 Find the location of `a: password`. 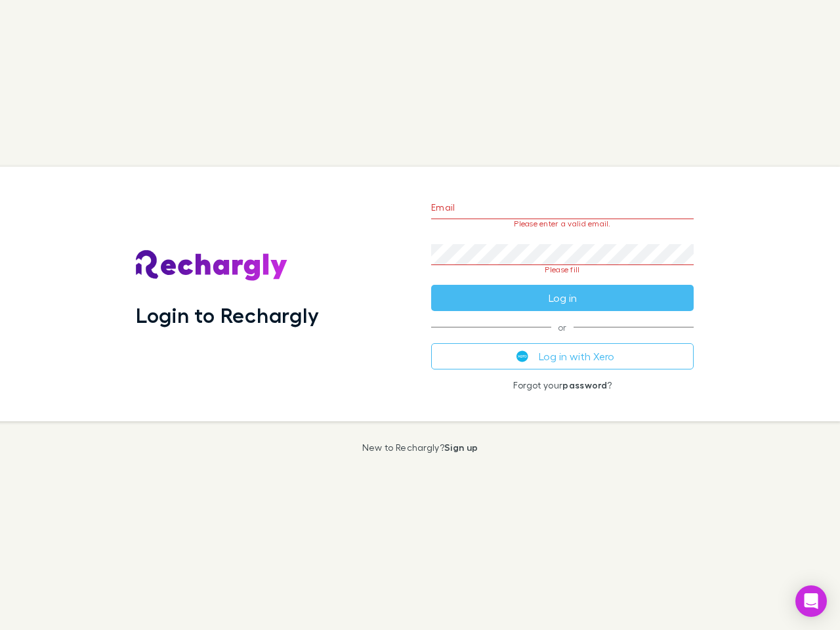

a: password is located at coordinates (585, 385).